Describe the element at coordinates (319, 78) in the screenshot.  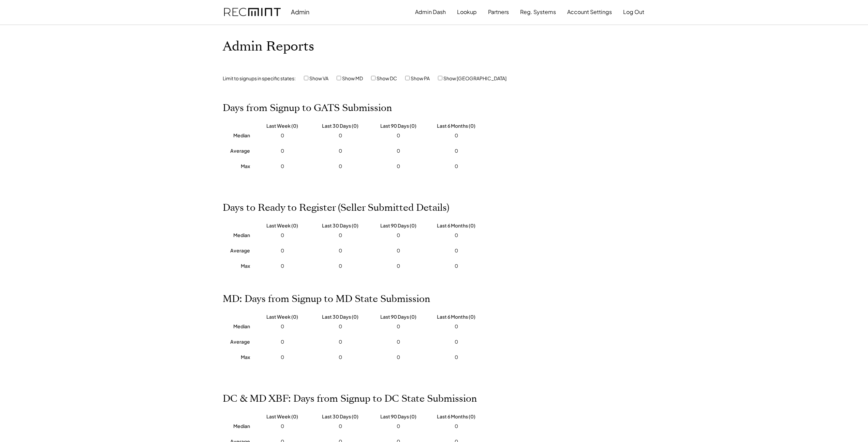
I see `label: Show VA` at that location.